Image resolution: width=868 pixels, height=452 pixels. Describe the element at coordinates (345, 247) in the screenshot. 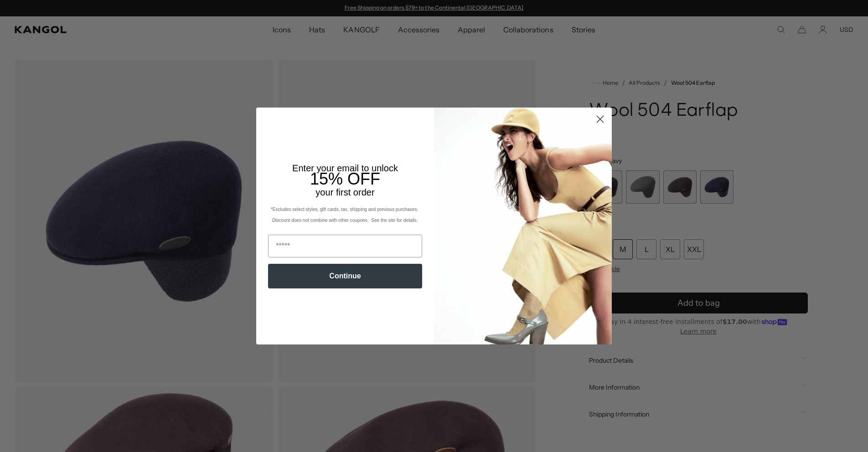

I see `input: Email` at that location.